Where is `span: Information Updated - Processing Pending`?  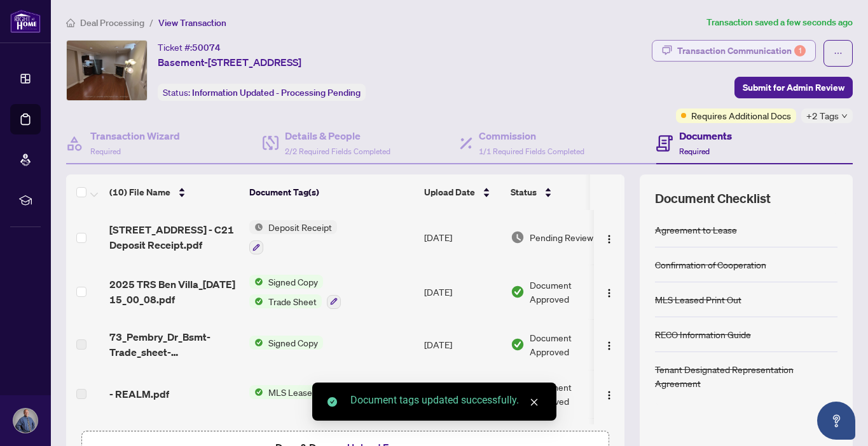 span: Information Updated - Processing Pending is located at coordinates (276, 93).